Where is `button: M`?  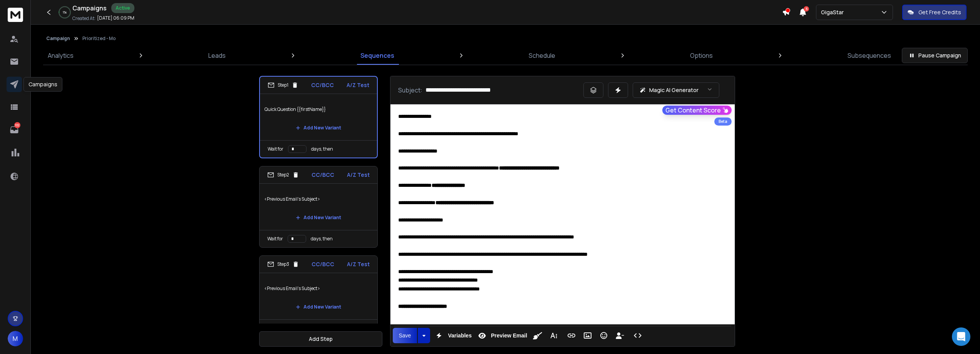
button: M is located at coordinates (16, 339).